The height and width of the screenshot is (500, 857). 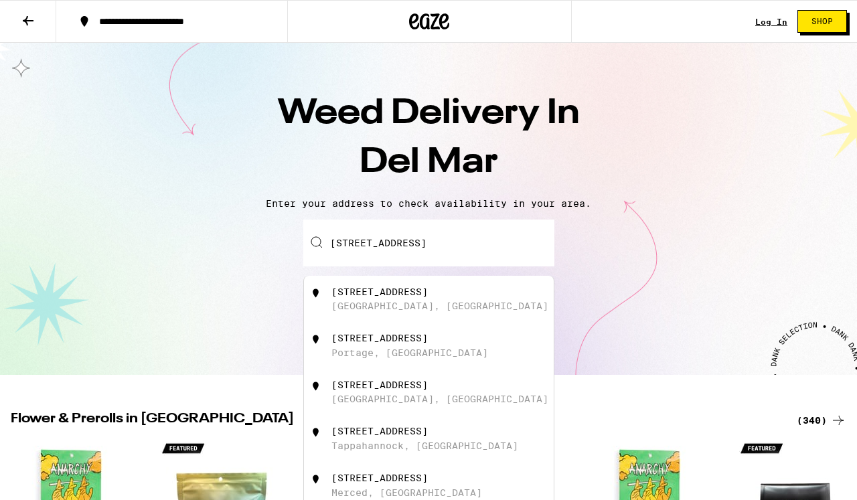 What do you see at coordinates (316, 293) in the screenshot?
I see `img: 611 Dell St` at bounding box center [316, 293].